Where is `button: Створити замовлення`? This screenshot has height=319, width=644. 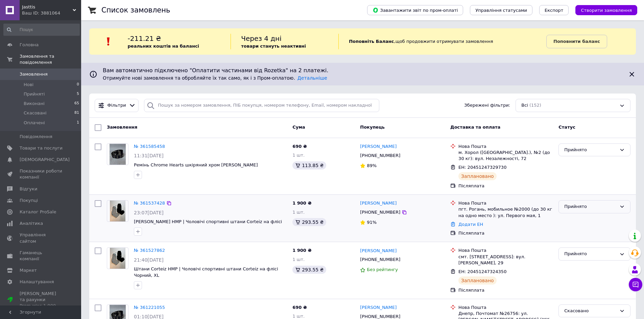
button: Створити замовлення is located at coordinates (606, 10).